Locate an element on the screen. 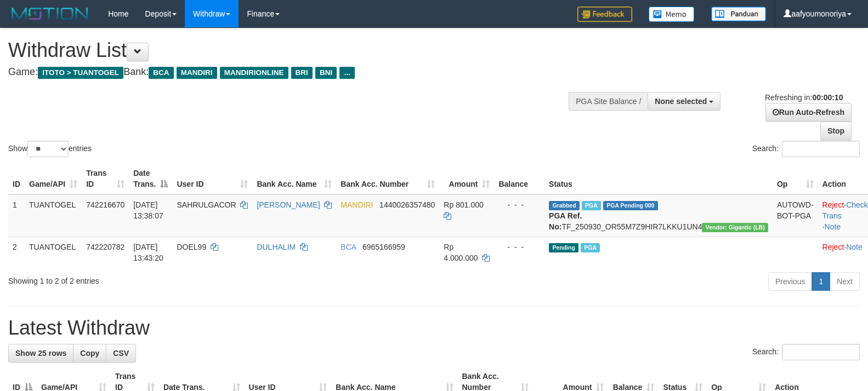 The width and height of the screenshot is (868, 391). span: Grabbed is located at coordinates (564, 206).